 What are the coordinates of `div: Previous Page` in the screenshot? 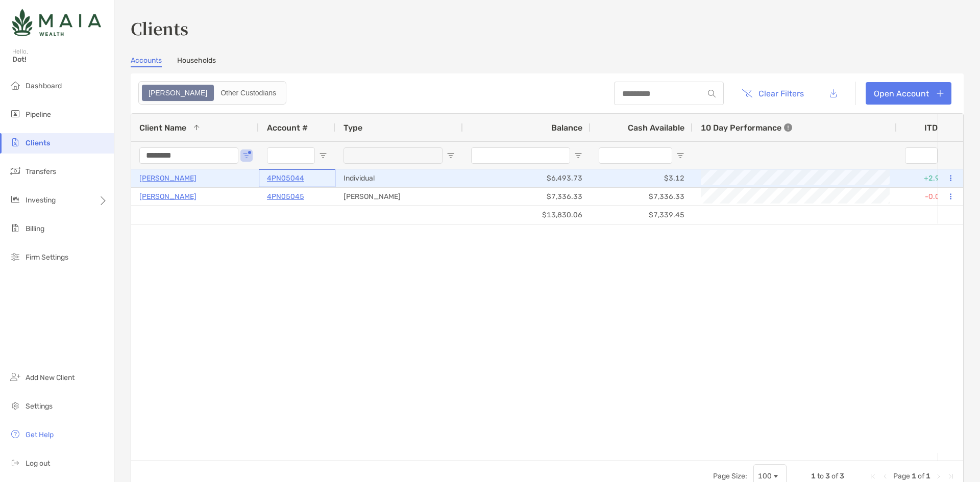 It's located at (885, 476).